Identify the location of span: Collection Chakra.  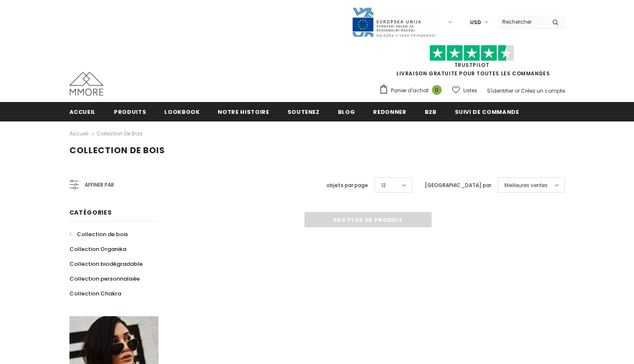
(95, 293).